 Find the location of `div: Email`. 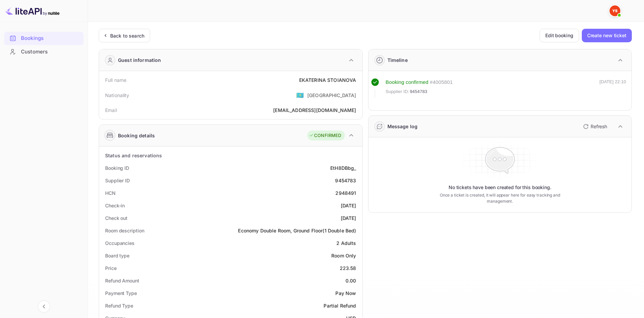

div: Email is located at coordinates (111, 110).